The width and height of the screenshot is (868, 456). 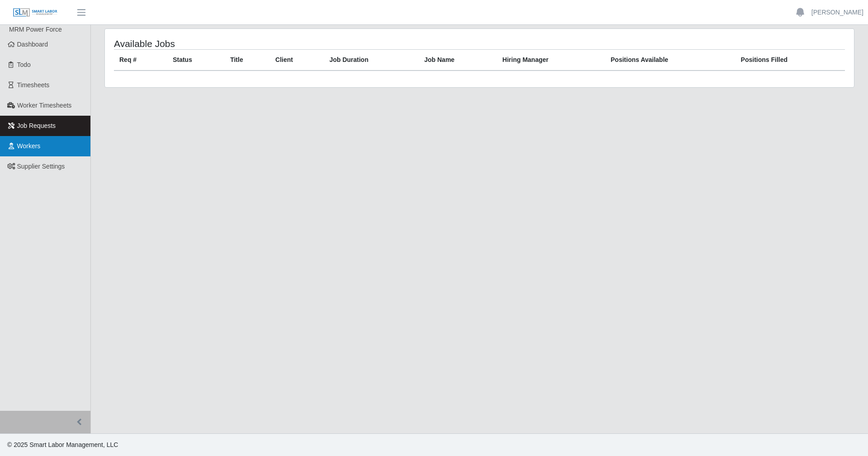 I want to click on span: Worker Timesheets, so click(x=44, y=105).